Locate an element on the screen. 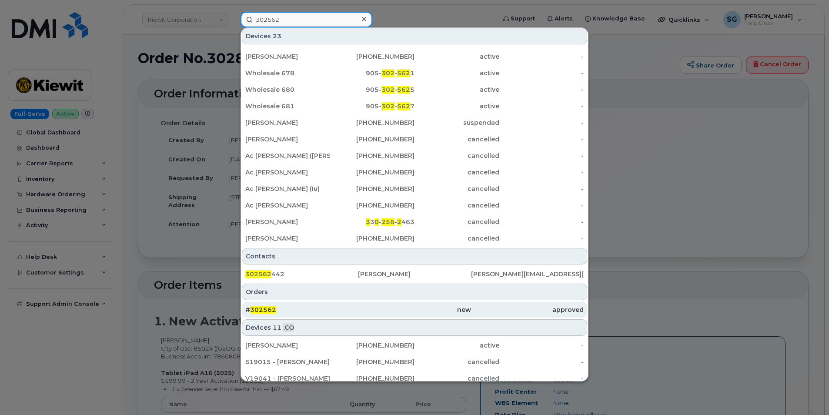 This screenshot has width=829, height=415. div: Wholesale 678 is located at coordinates (288, 73).